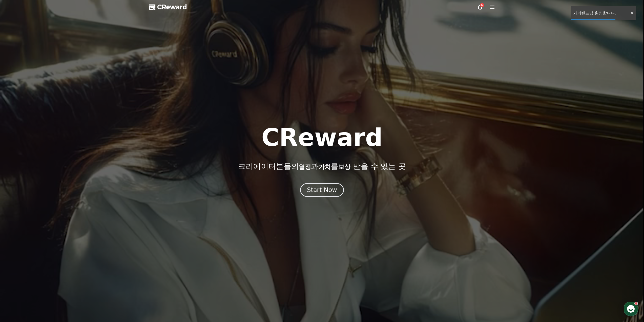 The image size is (644, 322). What do you see at coordinates (322, 138) in the screenshot?
I see `h1: CReward` at bounding box center [322, 138].